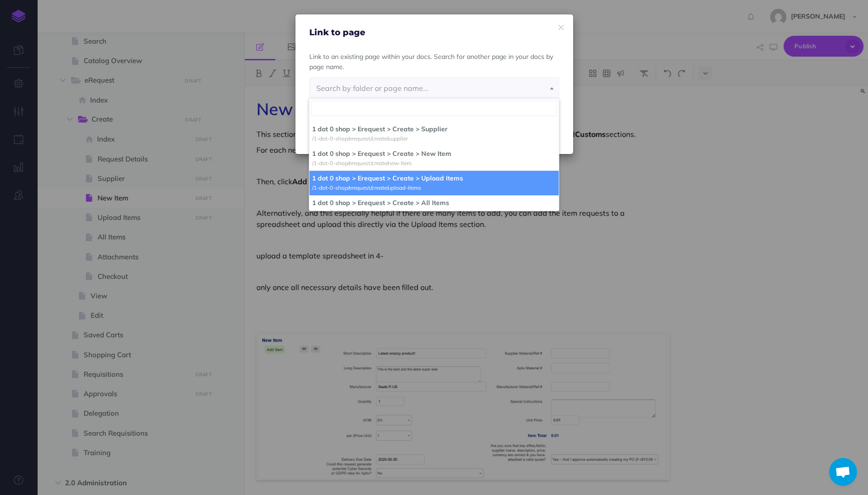 Image resolution: width=868 pixels, height=495 pixels. Describe the element at coordinates (360, 212) in the screenshot. I see `small: /1-dot-0-shop/erequest/create/all-items` at that location.